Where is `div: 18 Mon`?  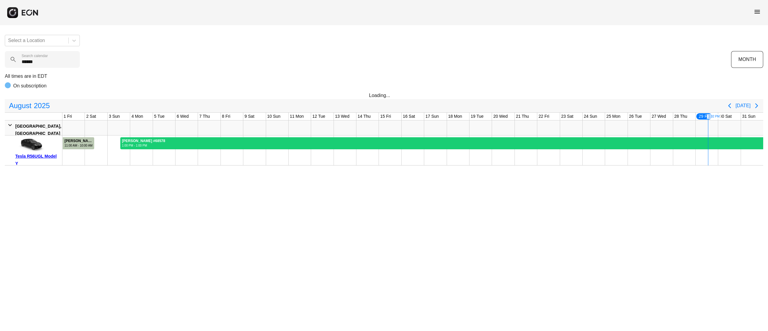
div: 18 Mon is located at coordinates (455, 116).